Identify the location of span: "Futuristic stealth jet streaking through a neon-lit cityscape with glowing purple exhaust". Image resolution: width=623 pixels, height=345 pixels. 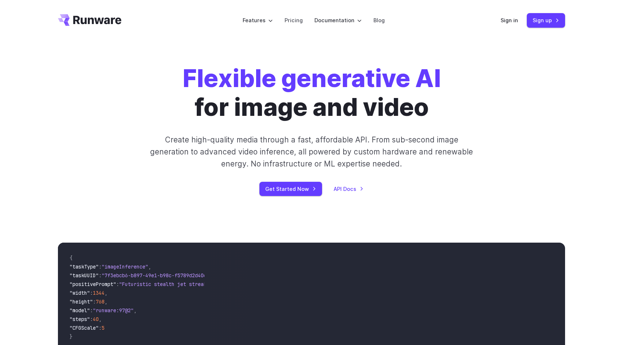
(252, 284).